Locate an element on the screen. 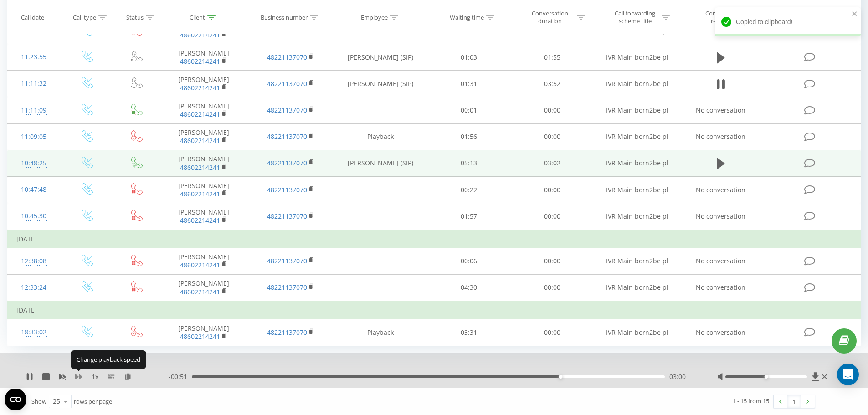 This screenshot has height=415, width=868. div: Copied to clipboard! is located at coordinates (788, 22).